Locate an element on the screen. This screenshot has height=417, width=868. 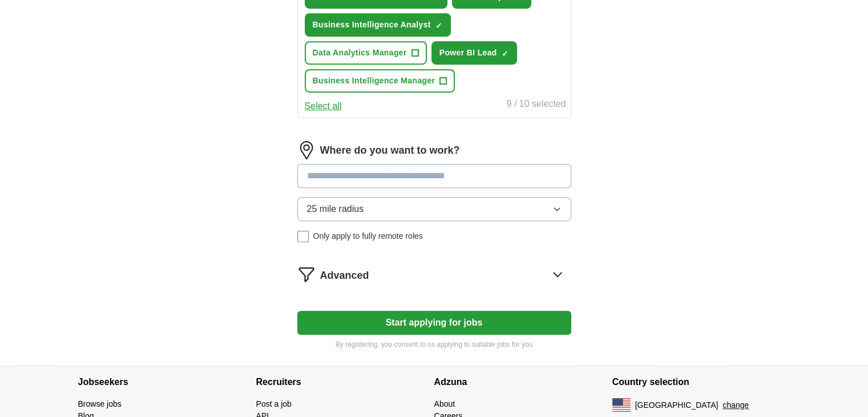
span: Only apply to fully remote roles is located at coordinates (368, 236).